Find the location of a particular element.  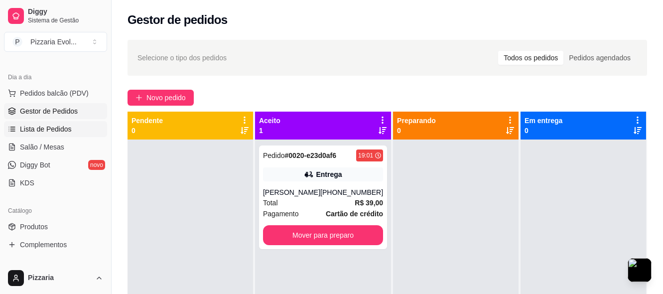

p: Aceito is located at coordinates (269, 121).